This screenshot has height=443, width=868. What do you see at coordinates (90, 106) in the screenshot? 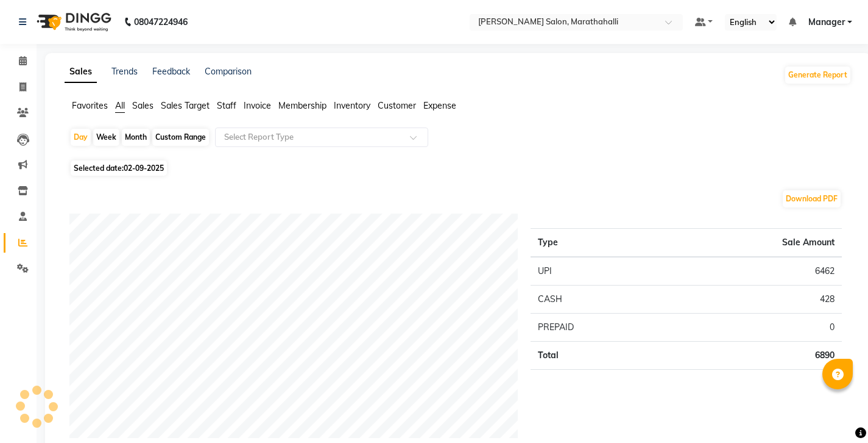
I see `span: Favorites` at bounding box center [90, 106].